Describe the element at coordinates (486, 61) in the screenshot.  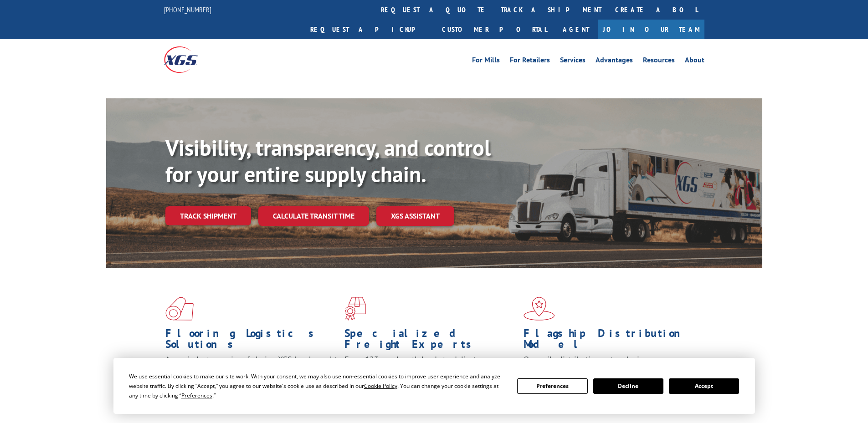
I see `a: For Mills` at that location.